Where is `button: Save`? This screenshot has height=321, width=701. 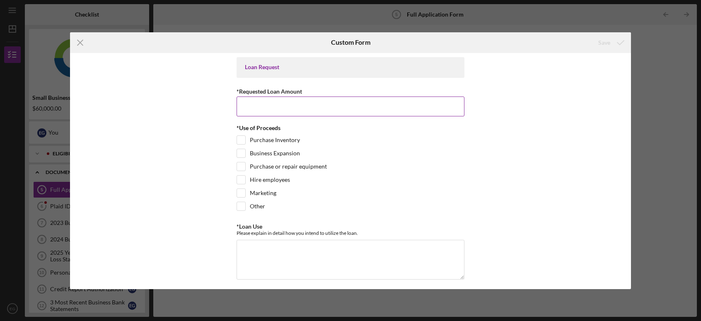 button: Save is located at coordinates (610, 43).